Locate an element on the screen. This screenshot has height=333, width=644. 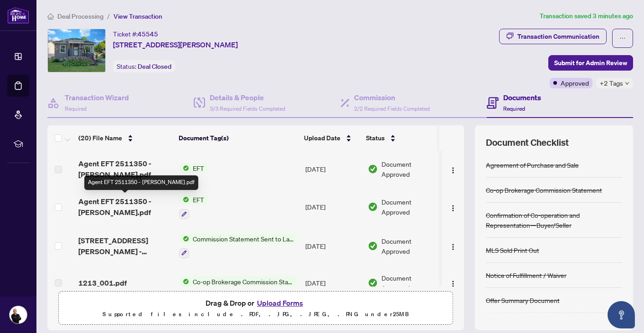
div: Transaction Communication is located at coordinates (558, 36).